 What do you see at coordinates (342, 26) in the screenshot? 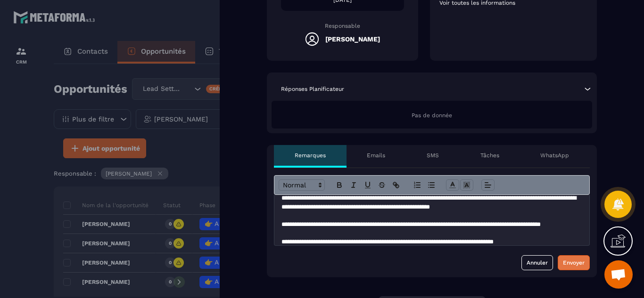
I see `p: Responsable` at bounding box center [342, 26].